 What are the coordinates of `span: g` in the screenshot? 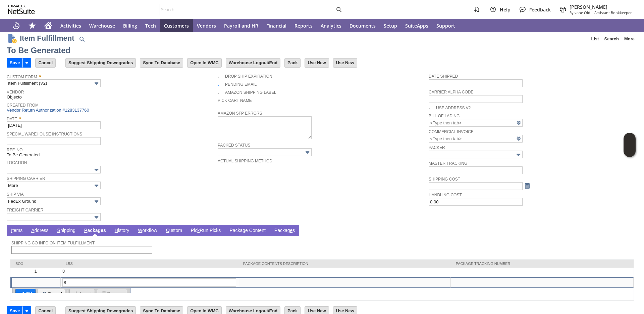 It's located at (244, 230).